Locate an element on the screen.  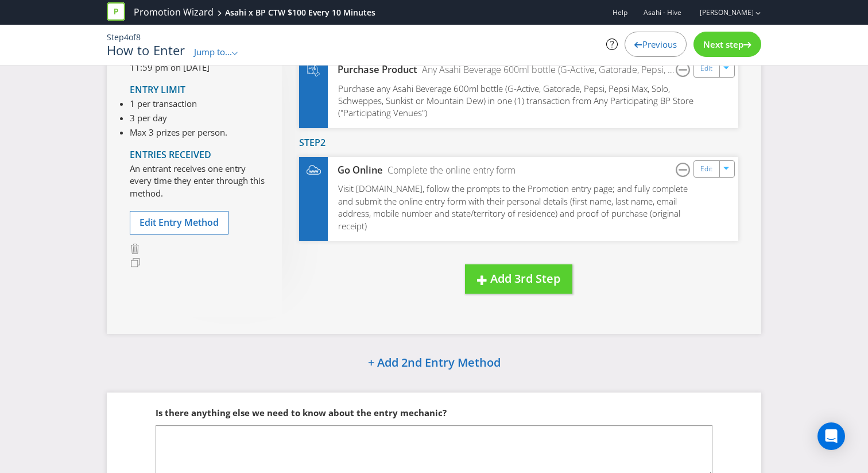
span: Next step is located at coordinates (724, 44).